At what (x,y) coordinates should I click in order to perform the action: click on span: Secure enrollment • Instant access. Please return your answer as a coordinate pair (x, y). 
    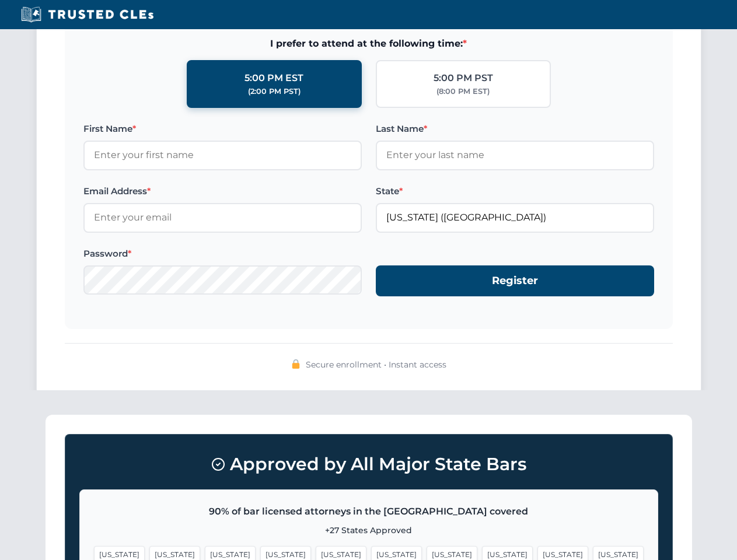
    Looking at the image, I should click on (376, 364).